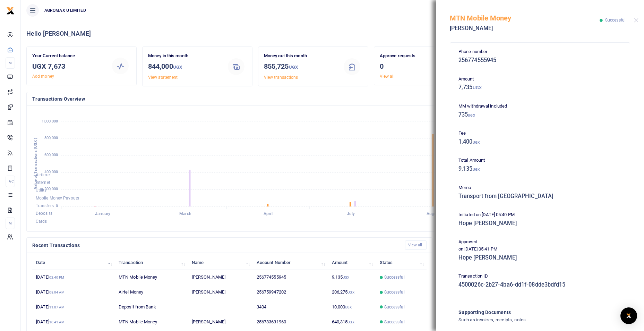 Image resolution: width=644 pixels, height=331 pixels. I want to click on td: 256783631960, so click(290, 322).